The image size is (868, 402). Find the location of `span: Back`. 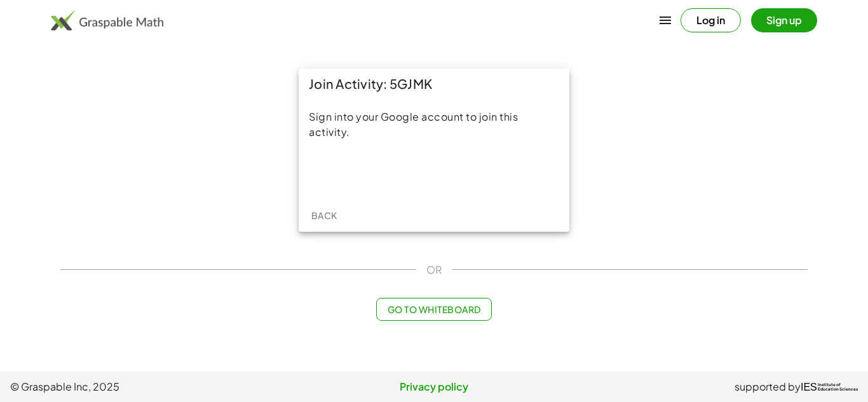

span: Back is located at coordinates (323, 215).